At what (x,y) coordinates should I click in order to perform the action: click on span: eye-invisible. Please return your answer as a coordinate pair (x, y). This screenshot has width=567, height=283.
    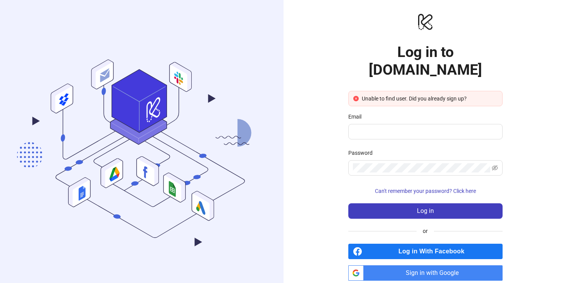
    Looking at the image, I should click on (494, 168).